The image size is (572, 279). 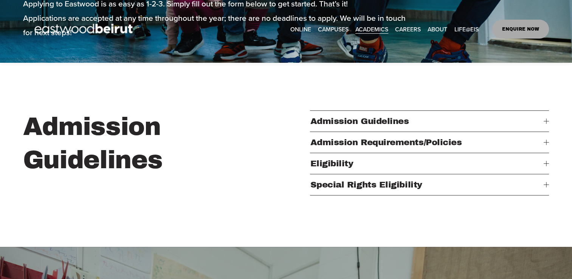 I want to click on span: ABOUT, so click(x=437, y=29).